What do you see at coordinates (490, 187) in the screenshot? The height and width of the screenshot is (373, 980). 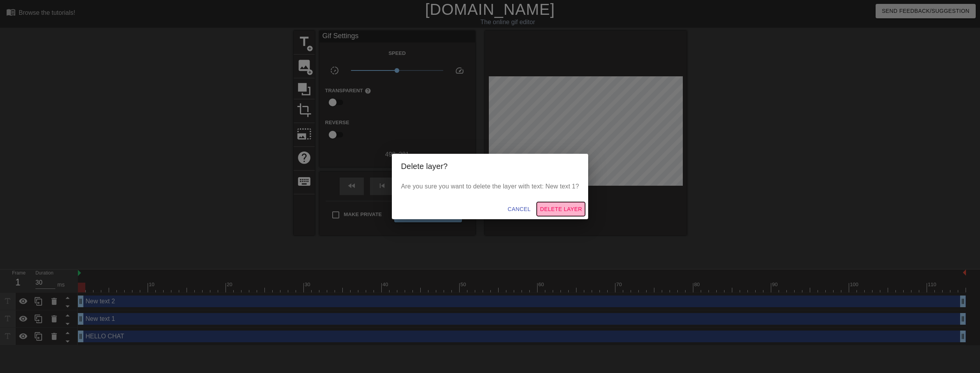 I see `p: Are you sure you want to delete the layer with text: New text 1?` at bounding box center [490, 187].